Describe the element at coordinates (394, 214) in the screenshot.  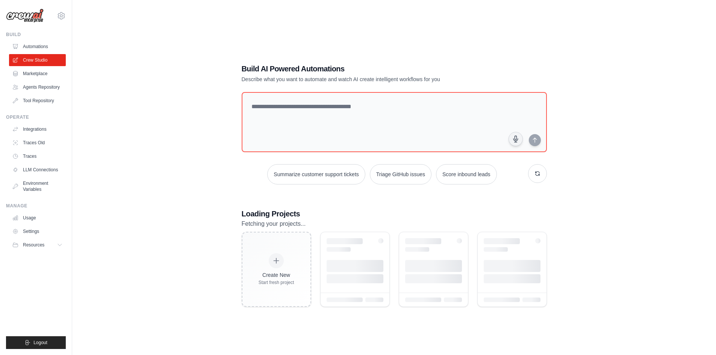
I see `h3: Loading Projects` at that location.